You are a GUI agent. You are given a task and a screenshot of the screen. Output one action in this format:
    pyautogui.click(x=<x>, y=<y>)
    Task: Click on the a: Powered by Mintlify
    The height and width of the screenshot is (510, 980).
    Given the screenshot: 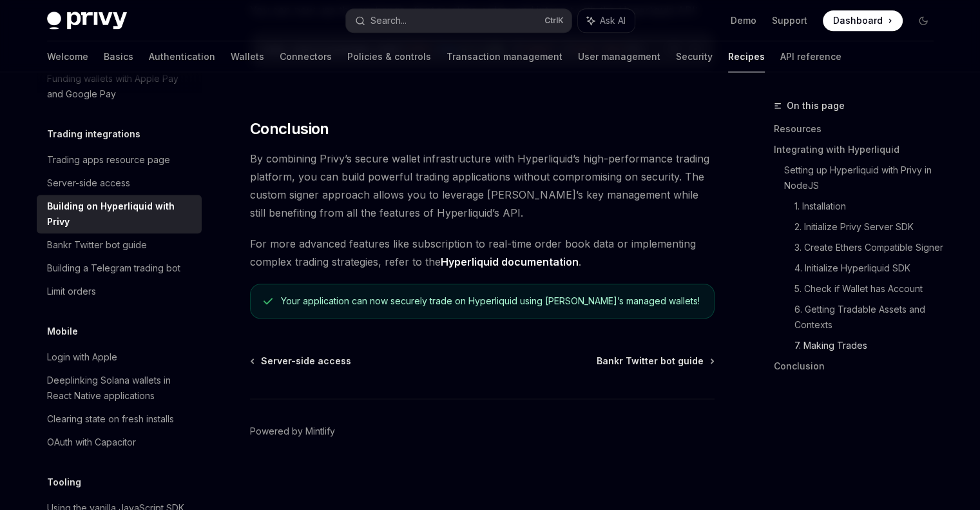 What is the action you would take?
    pyautogui.click(x=293, y=431)
    